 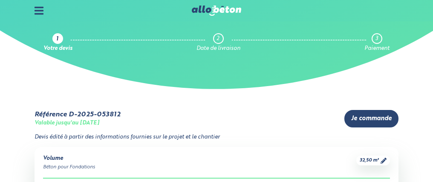 I want to click on a: 2 Date de livraison, so click(x=218, y=43).